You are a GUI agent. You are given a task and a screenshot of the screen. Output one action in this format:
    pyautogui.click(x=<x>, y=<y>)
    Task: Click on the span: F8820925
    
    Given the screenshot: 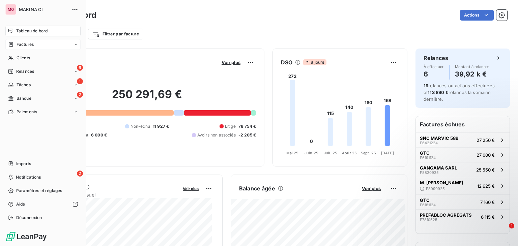 What is the action you would take?
    pyautogui.click(x=429, y=173)
    